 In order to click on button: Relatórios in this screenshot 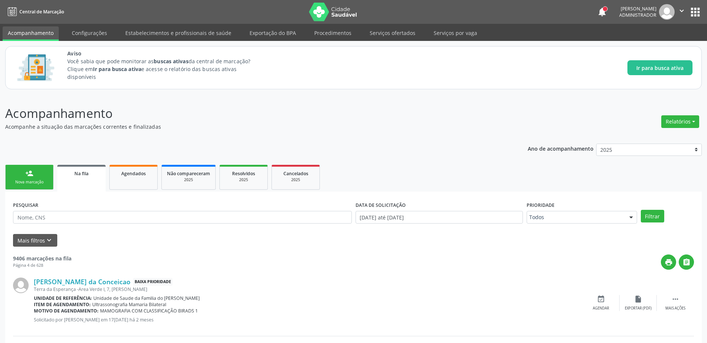, I will do `click(681, 122)`.